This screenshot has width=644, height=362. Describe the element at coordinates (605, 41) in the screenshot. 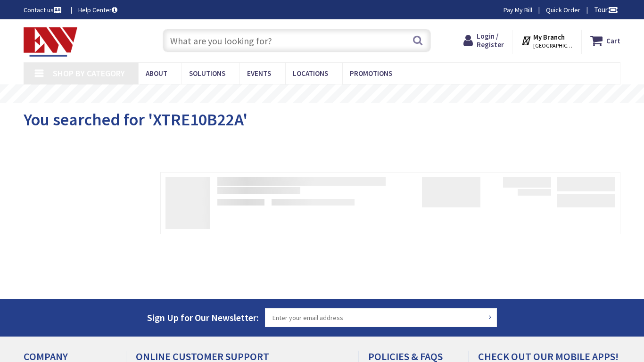

I see `a: Cart` at that location.